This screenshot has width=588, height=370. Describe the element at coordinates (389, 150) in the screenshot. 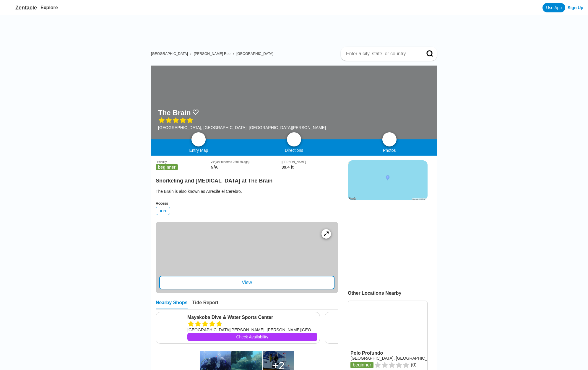

I see `div: Photos` at that location.